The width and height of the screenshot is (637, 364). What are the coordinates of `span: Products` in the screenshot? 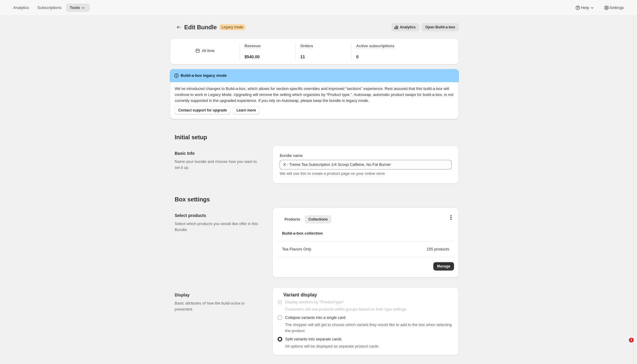 It's located at (292, 220).